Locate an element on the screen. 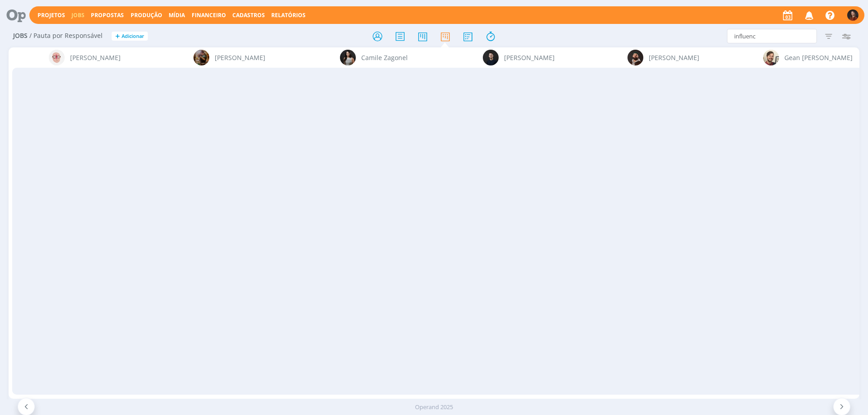 The height and width of the screenshot is (415, 868). button: Relatórios is located at coordinates (288, 15).